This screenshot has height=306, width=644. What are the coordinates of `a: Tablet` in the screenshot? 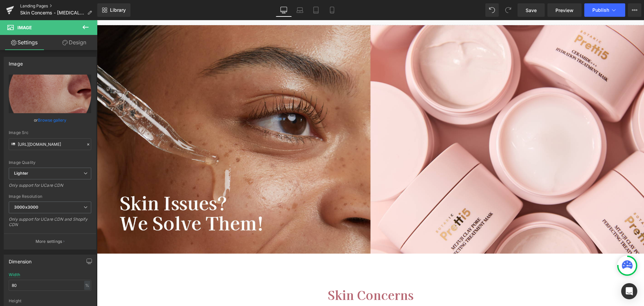 It's located at (315, 10).